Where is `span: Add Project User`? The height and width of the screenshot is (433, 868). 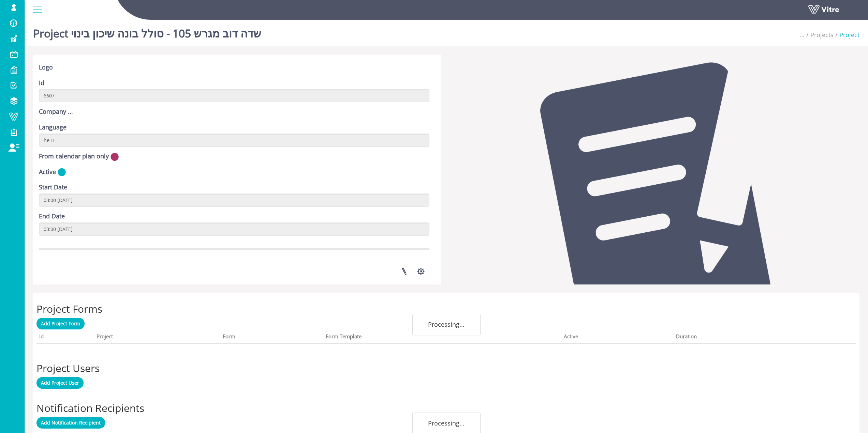 span: Add Project User is located at coordinates (60, 383).